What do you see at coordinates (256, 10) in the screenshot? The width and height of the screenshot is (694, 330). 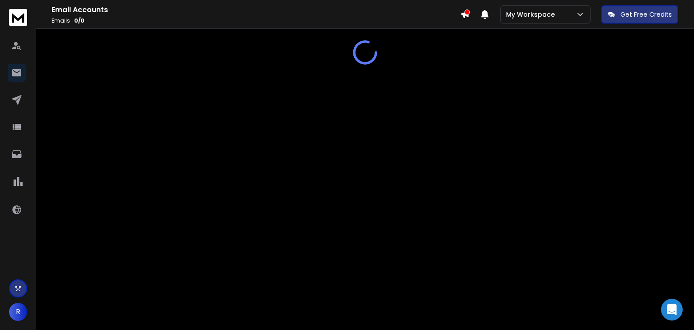 I see `h1: Email Accounts` at bounding box center [256, 10].